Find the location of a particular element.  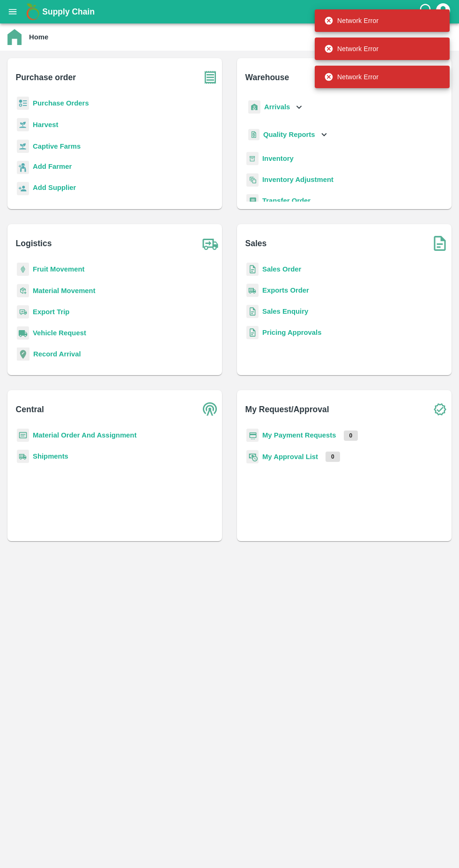

img: recordArrival is located at coordinates (23, 354).